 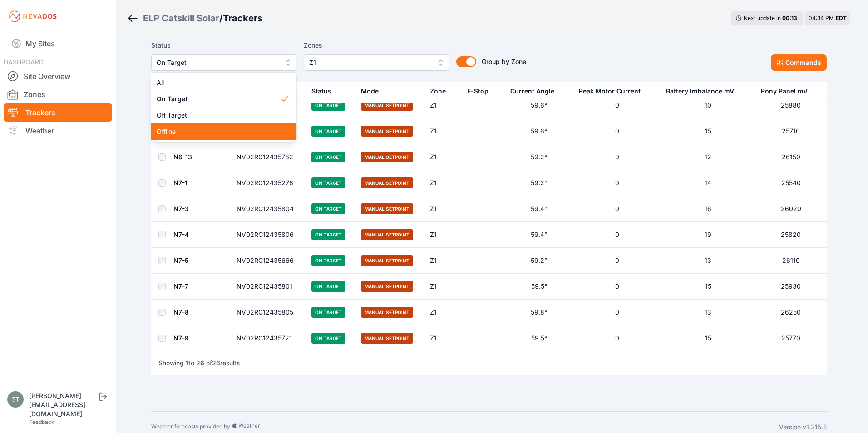 I want to click on div: On Target, so click(x=224, y=108).